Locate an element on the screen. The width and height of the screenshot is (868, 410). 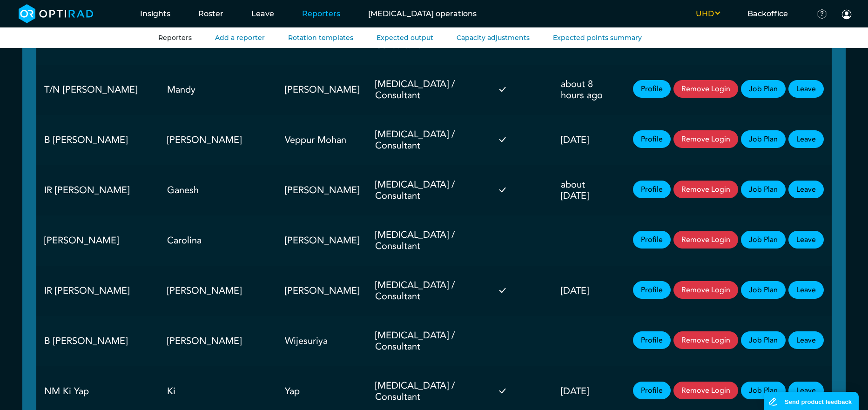
a: Add a reporter is located at coordinates (239, 38).